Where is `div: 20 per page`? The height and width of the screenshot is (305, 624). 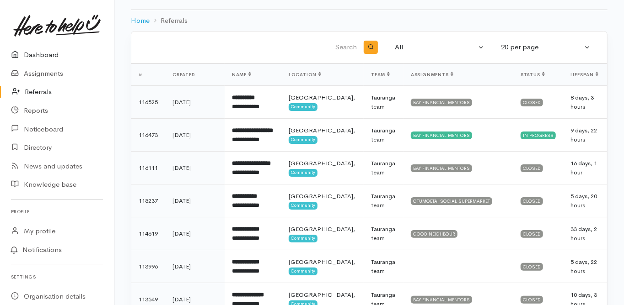
div: 20 per page is located at coordinates (541, 47).